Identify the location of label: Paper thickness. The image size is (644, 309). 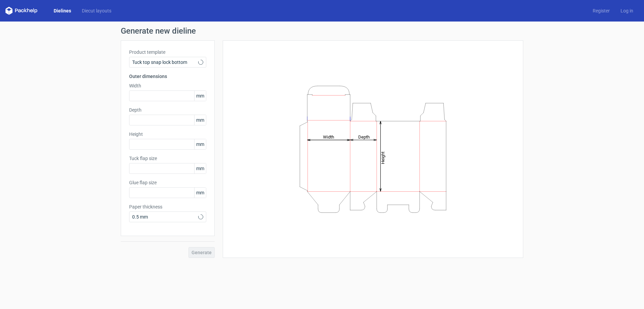
(168, 207).